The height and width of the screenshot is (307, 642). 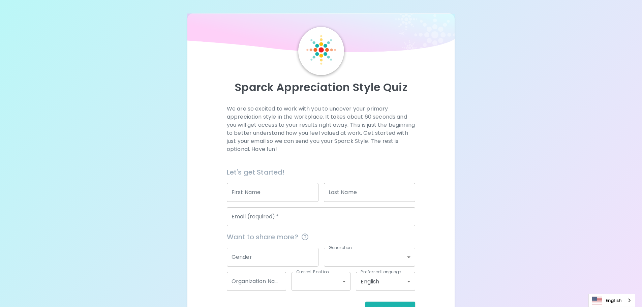 I want to click on aside: Language selected: English, so click(x=612, y=300).